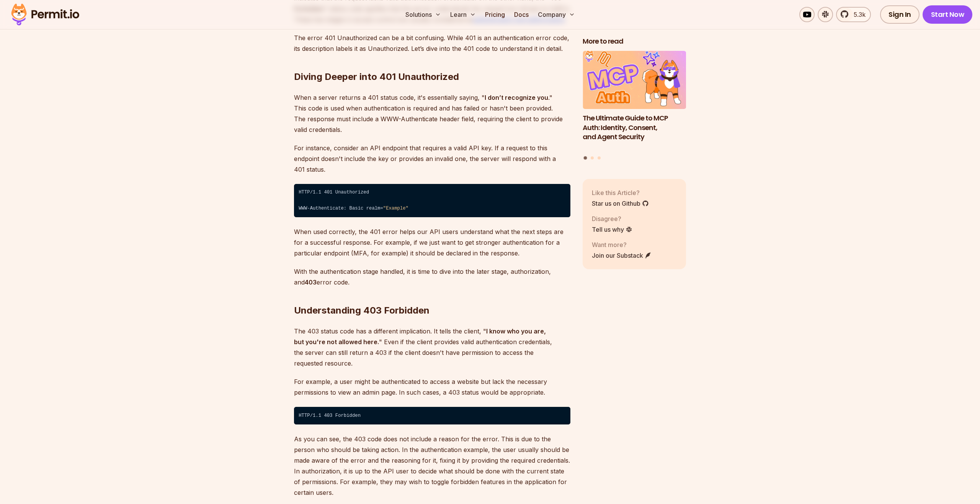  I want to click on a: Star us on Github, so click(621, 203).